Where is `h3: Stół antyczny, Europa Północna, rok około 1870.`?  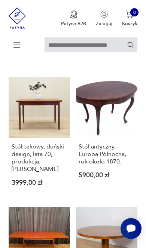
h3: Stół antyczny, Europa Północna, rok około 1870. is located at coordinates (106, 154).